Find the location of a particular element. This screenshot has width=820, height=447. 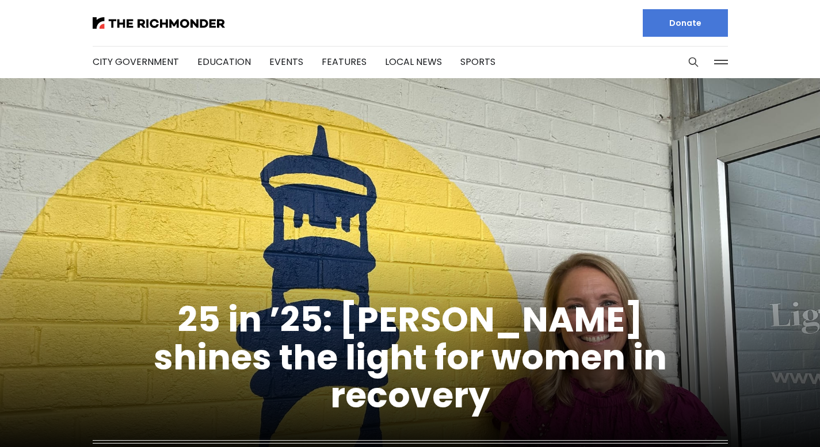

a: Education is located at coordinates (224, 62).